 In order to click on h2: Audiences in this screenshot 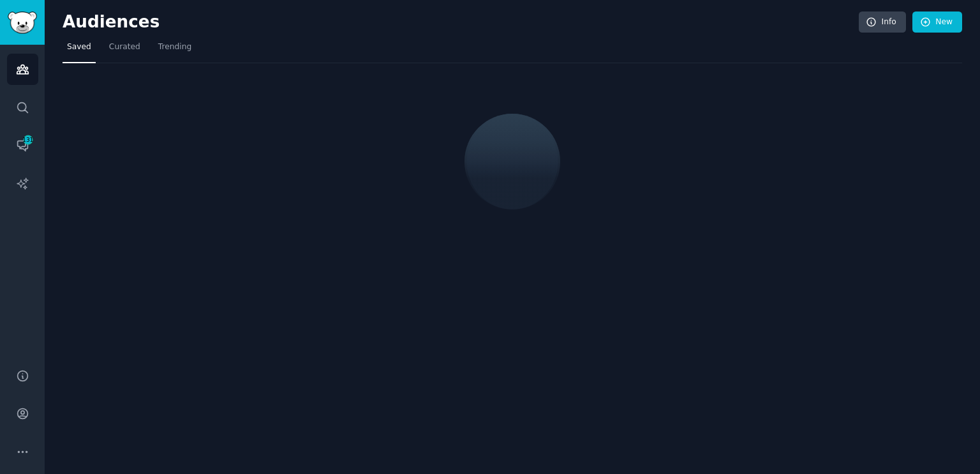, I will do `click(461, 22)`.